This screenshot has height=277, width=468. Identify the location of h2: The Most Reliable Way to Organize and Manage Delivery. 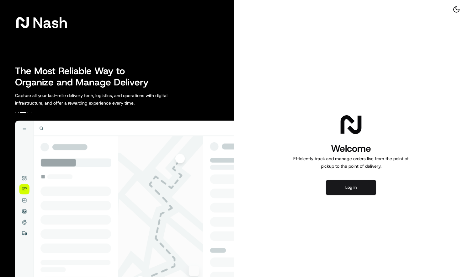
(85, 77).